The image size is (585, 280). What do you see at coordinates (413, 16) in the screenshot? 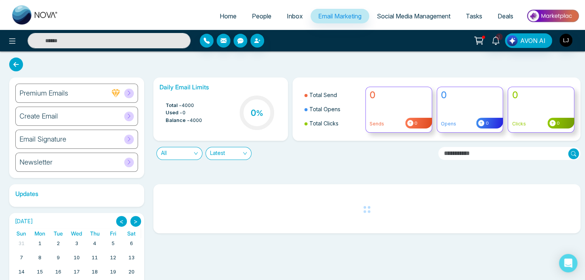
I see `a: Social Media Management` at bounding box center [413, 16].